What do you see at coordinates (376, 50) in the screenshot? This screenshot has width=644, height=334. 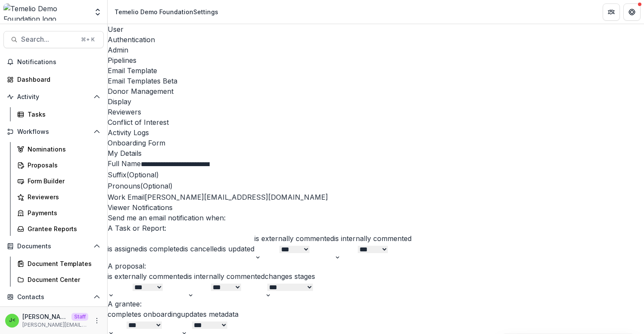 I see `a: Admin` at bounding box center [376, 50].